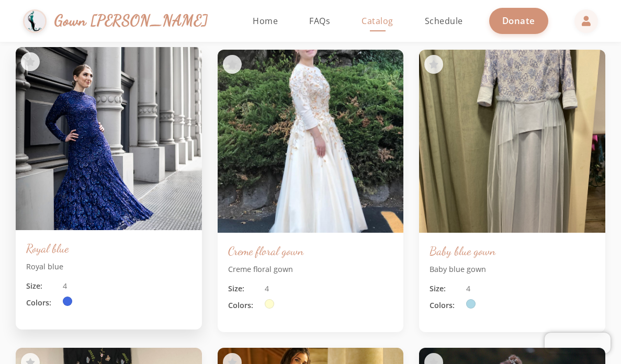 Image resolution: width=621 pixels, height=364 pixels. What do you see at coordinates (311, 269) in the screenshot?
I see `p: Creme floral gown` at bounding box center [311, 269].